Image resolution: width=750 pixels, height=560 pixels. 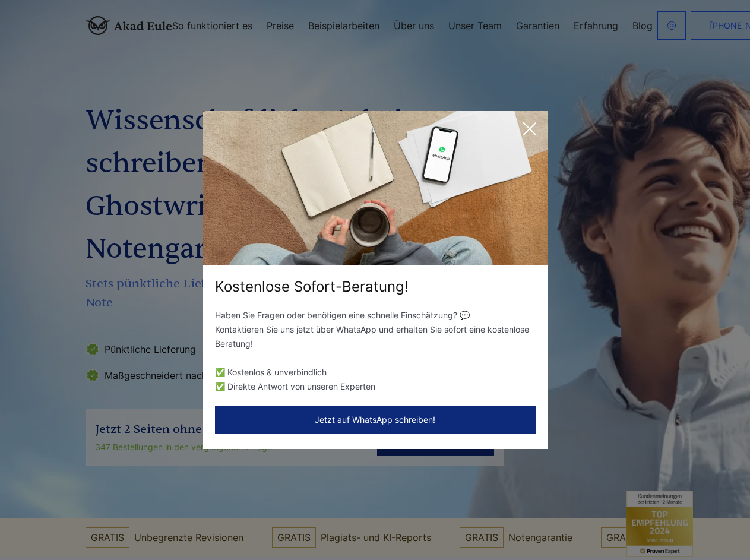 What do you see at coordinates (212, 25) in the screenshot?
I see `a: So funktioniert es` at bounding box center [212, 25].